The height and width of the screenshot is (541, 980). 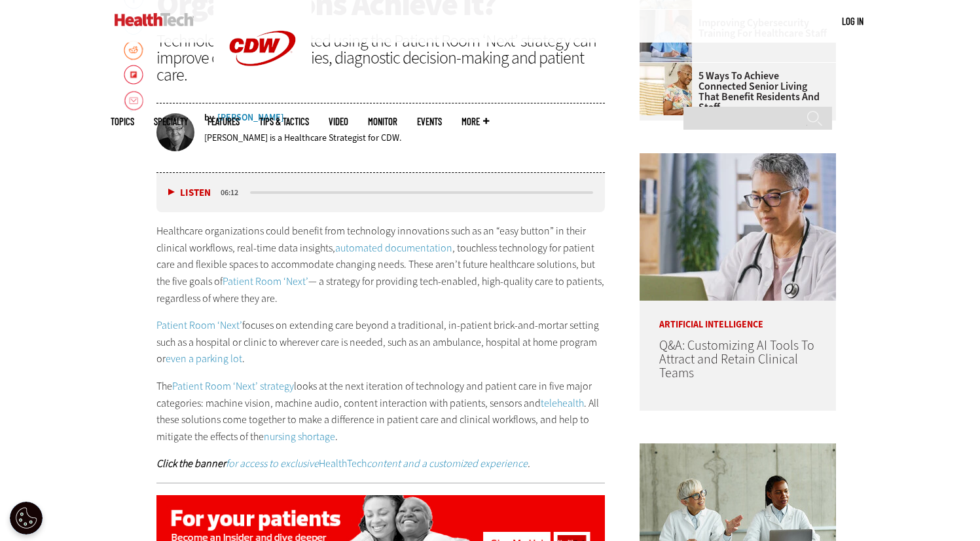 What do you see at coordinates (204, 358) in the screenshot?
I see `a: even a parking lot` at bounding box center [204, 358].